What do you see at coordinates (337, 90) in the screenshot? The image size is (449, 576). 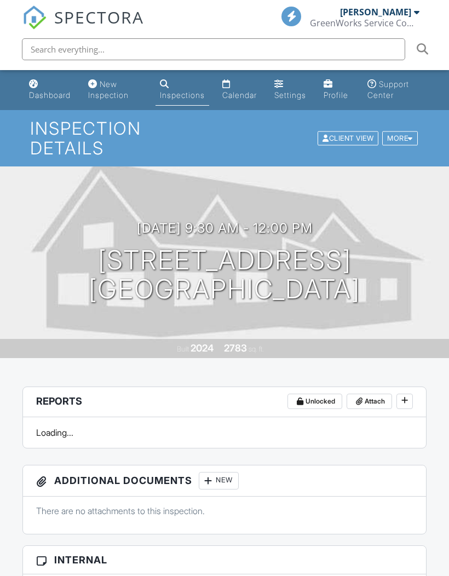 I see `a: Profile` at bounding box center [337, 90].